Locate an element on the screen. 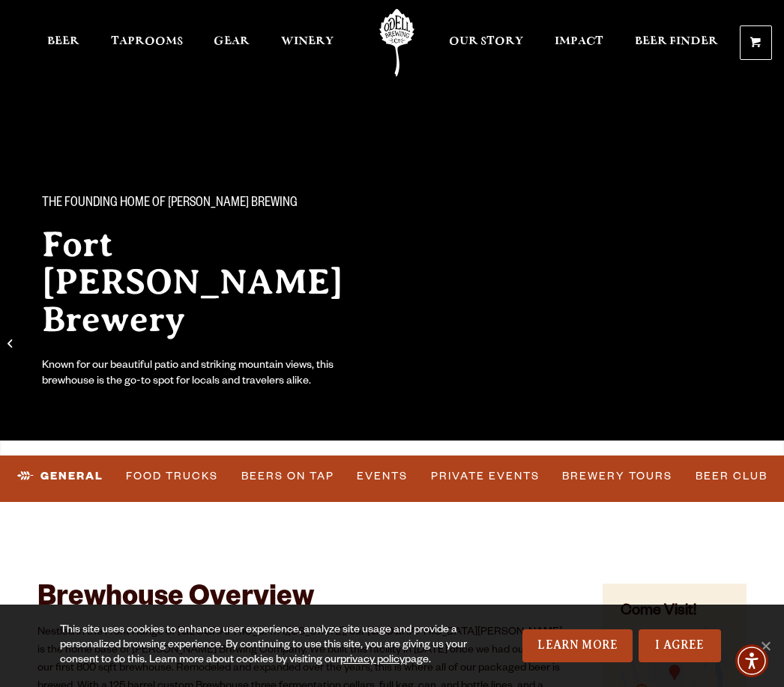 The height and width of the screenshot is (687, 784). a: Beers on Tap is located at coordinates (288, 477).